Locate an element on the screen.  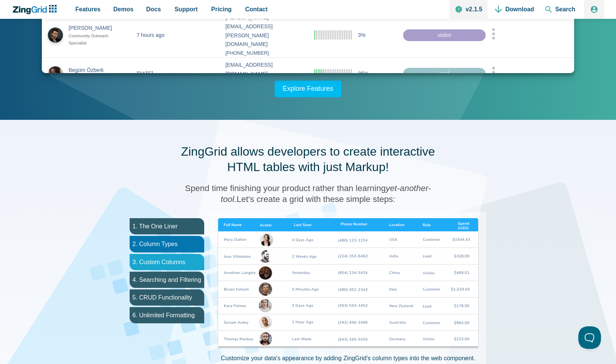
div: lead is located at coordinates (444, 74).